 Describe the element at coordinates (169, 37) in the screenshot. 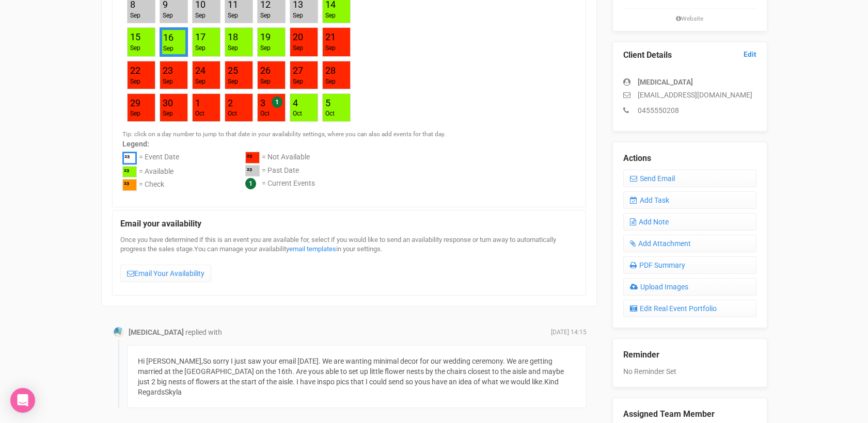

I see `a: 16` at that location.